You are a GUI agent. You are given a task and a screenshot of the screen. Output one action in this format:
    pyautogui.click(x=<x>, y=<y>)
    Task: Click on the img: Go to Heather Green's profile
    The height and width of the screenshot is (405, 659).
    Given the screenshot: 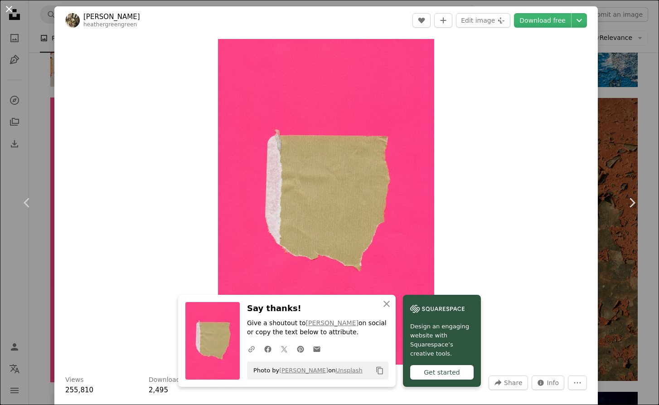 What is the action you would take?
    pyautogui.click(x=73, y=20)
    